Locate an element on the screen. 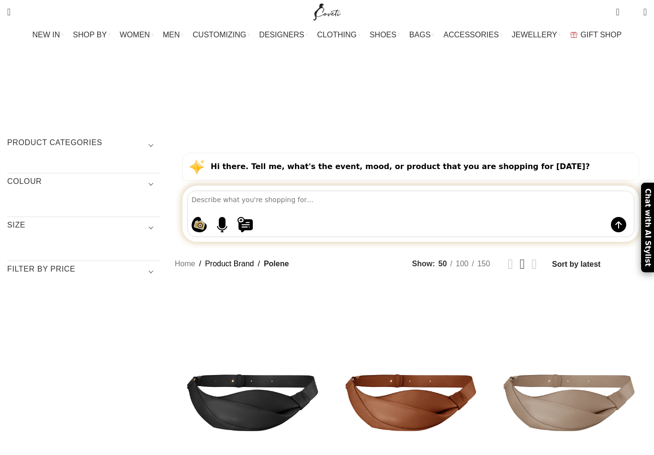 Image resolution: width=654 pixels, height=455 pixels. a: SHOP BY is located at coordinates (91, 35).